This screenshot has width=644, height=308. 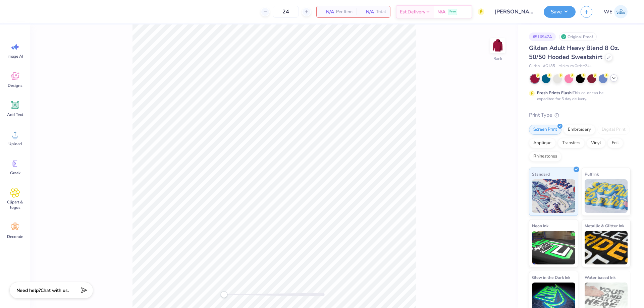 I want to click on span: Standard, so click(x=541, y=174).